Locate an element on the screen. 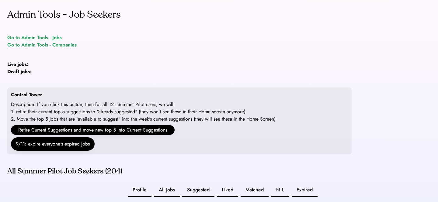 This screenshot has height=202, width=438. strong: Draft jobs: is located at coordinates (19, 71).